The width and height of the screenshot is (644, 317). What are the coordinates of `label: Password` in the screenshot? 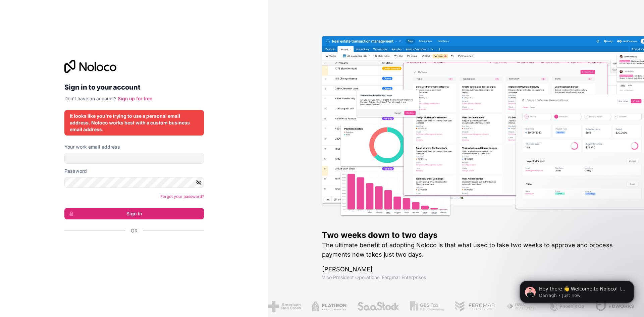 It's located at (76, 171).